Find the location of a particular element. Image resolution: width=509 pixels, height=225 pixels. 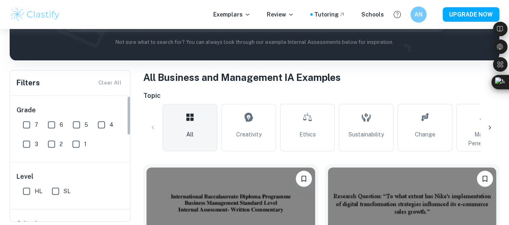

span: Creativity is located at coordinates (249, 134).